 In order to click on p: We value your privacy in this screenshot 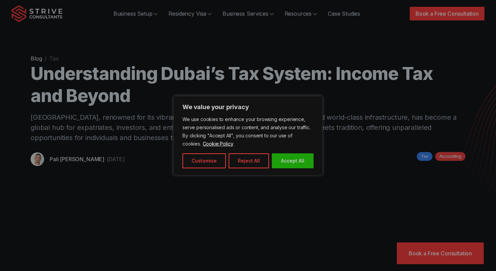, I will do `click(248, 107)`.